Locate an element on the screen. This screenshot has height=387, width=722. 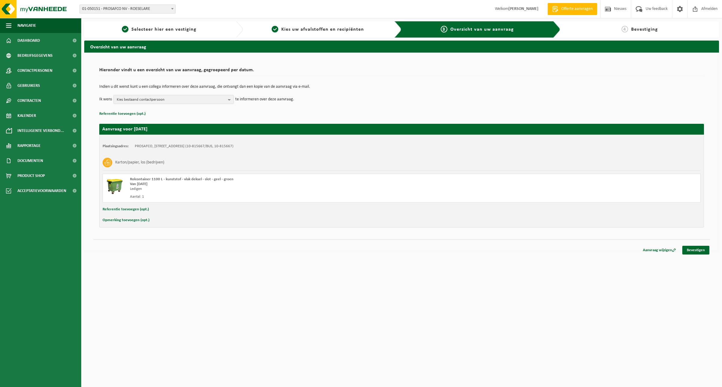
h2: Overzicht van uw aanvraag is located at coordinates (402, 46).